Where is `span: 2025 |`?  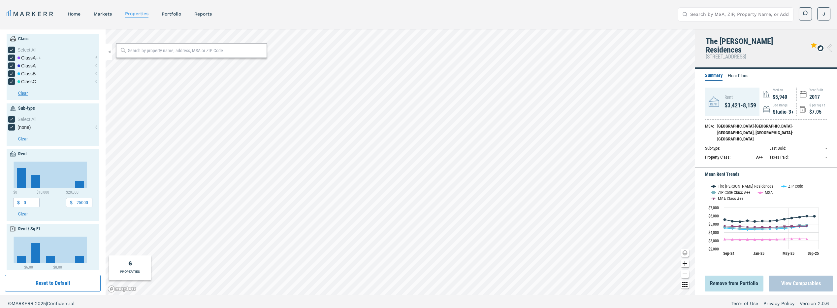
span: 2025 | is located at coordinates (41, 303).